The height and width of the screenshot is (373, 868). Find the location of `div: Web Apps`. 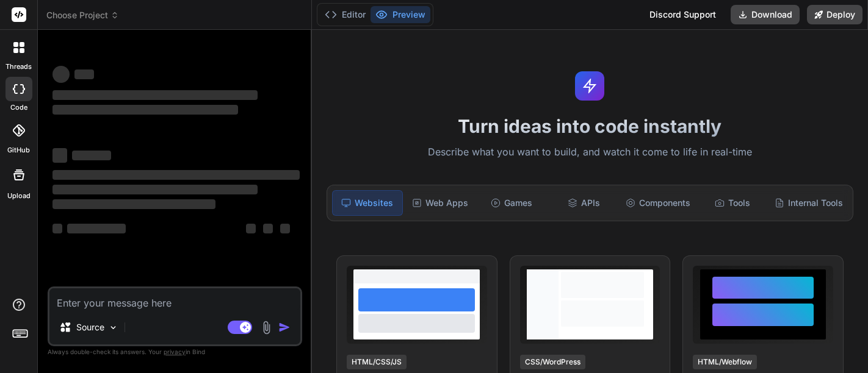

div: Web Apps is located at coordinates (440, 203).